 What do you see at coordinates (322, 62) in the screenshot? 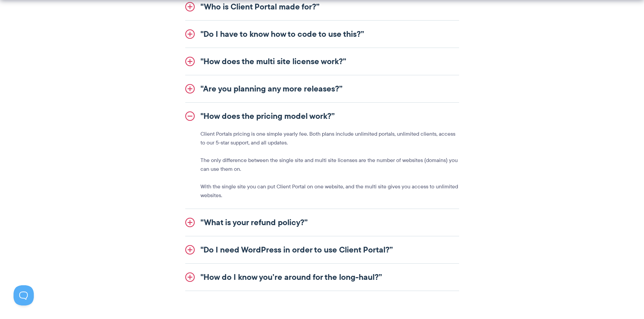
I see `a: "How does the multi site license work?”` at bounding box center [322, 62].